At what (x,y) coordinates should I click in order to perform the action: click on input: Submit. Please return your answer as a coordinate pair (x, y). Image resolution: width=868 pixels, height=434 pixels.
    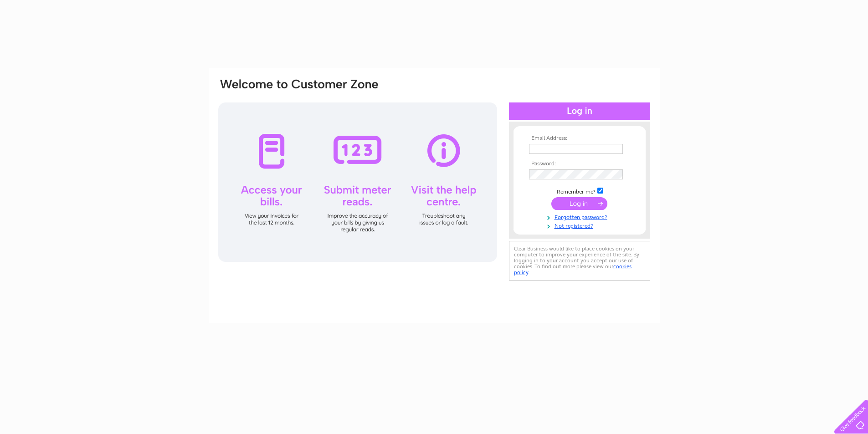
    Looking at the image, I should click on (579, 203).